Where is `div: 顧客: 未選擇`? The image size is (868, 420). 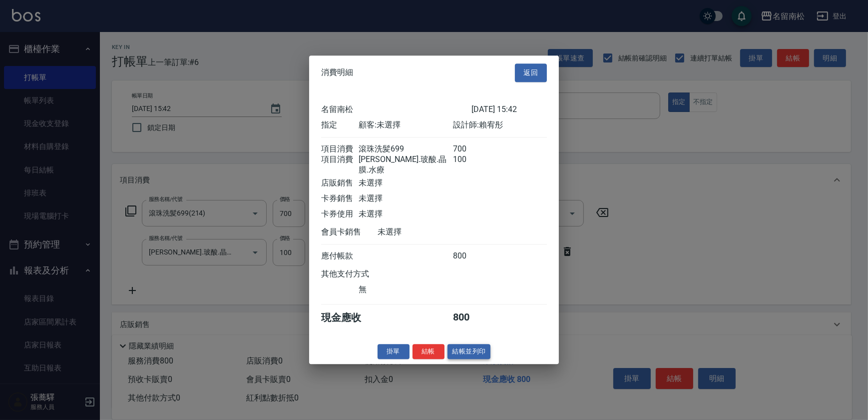 div: 顧客: 未選擇 is located at coordinates (405, 125).